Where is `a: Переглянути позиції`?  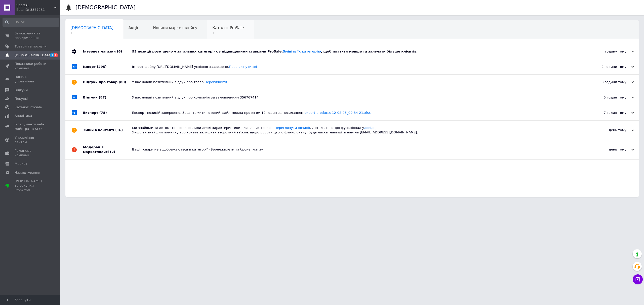
a: Переглянути позиції is located at coordinates (292, 128).